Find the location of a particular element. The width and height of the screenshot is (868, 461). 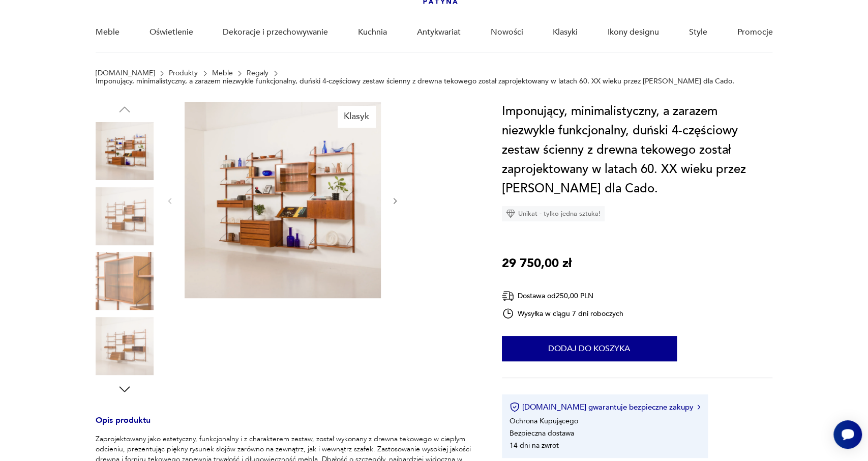

img: Ikona certyfikatu is located at coordinates (514, 407).